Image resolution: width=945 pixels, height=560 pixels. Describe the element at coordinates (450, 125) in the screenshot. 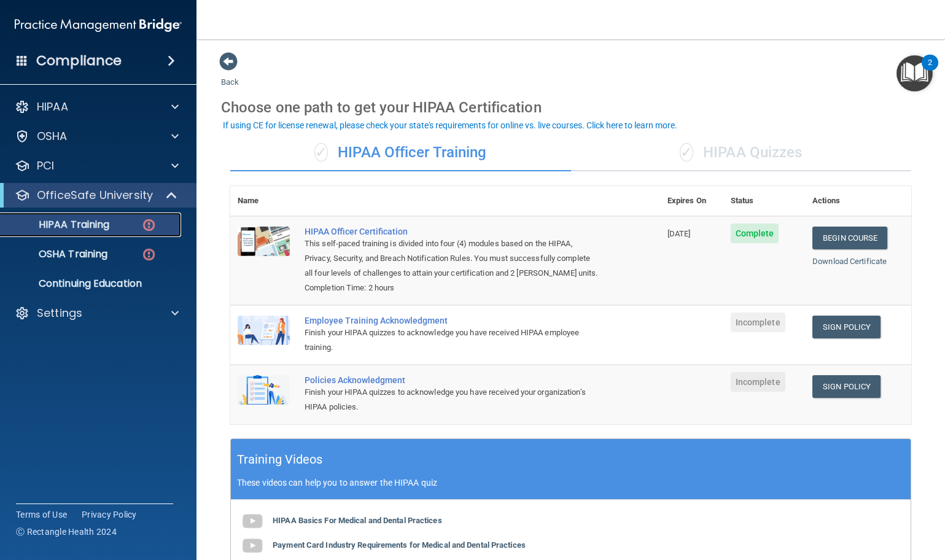

I see `button: If using CE for license renewal, please check your state's requirements for online vs. live cours...` at that location.